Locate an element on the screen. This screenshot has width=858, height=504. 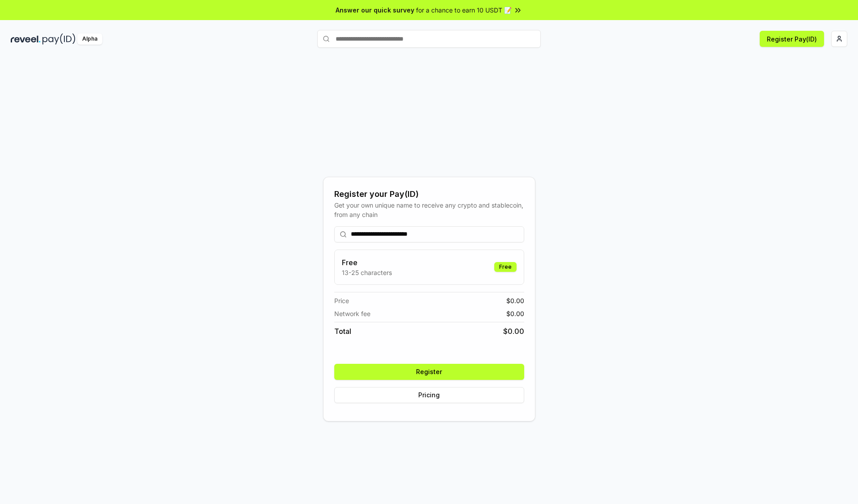
div: Alpha is located at coordinates (90, 39).